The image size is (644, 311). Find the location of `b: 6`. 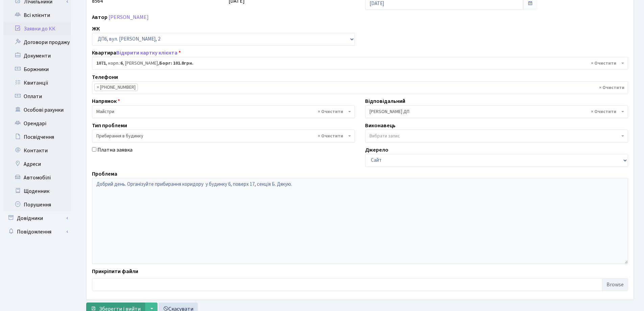

b: 6 is located at coordinates (121, 63).